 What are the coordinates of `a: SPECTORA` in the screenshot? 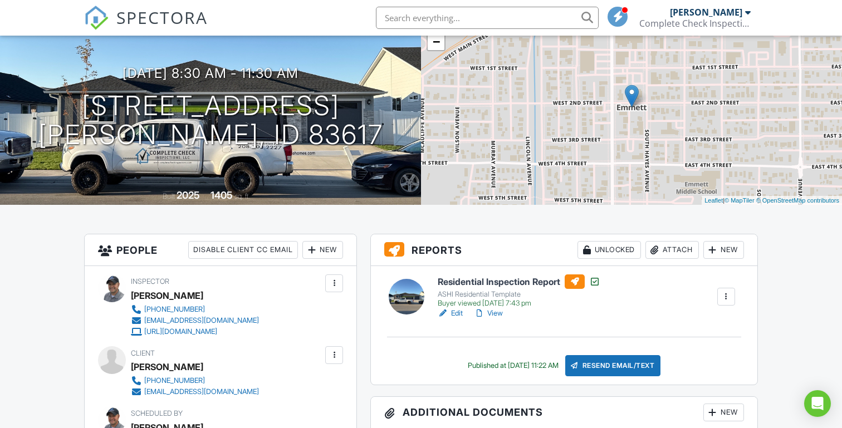 It's located at (146, 27).